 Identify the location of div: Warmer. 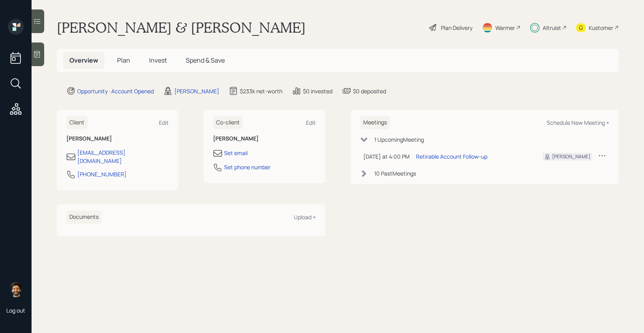
(505, 27).